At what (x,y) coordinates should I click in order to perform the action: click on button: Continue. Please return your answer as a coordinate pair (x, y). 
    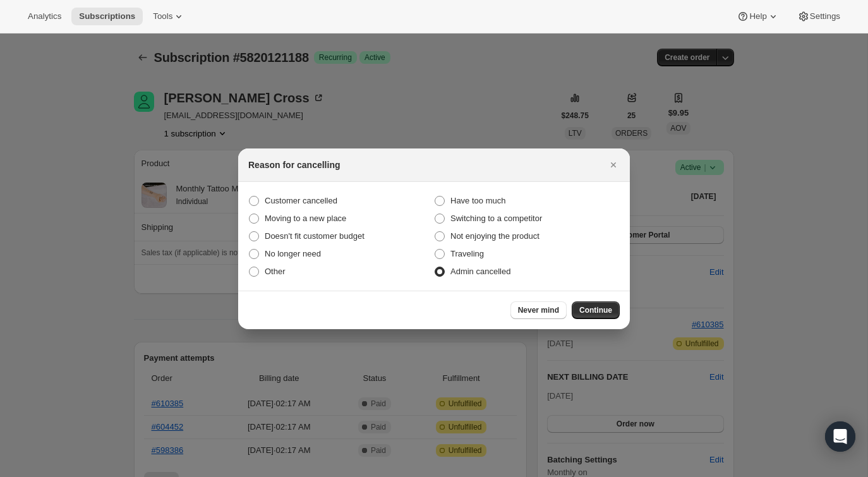
    Looking at the image, I should click on (596, 310).